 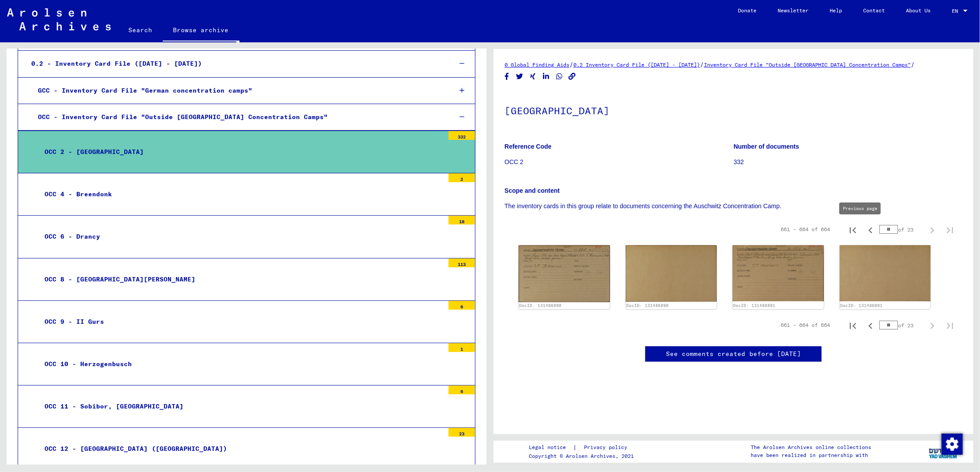 I want to click on div: 332, so click(x=461, y=135).